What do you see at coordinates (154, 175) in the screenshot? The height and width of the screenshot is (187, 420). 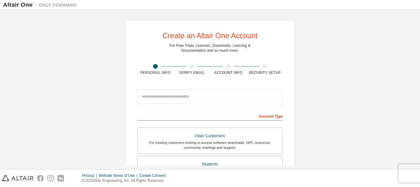 I see `div: Cookie Consent` at bounding box center [154, 175].